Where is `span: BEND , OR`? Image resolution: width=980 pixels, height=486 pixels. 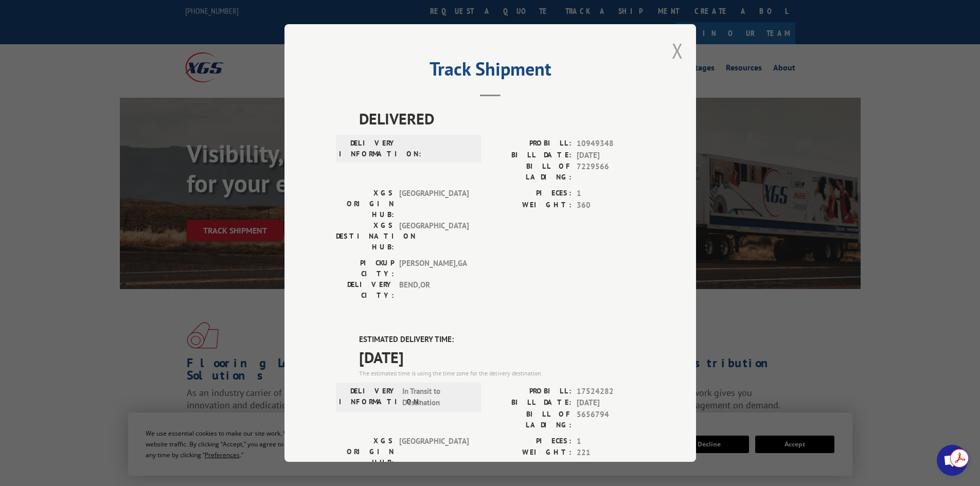 span: BEND , OR is located at coordinates (434, 290).